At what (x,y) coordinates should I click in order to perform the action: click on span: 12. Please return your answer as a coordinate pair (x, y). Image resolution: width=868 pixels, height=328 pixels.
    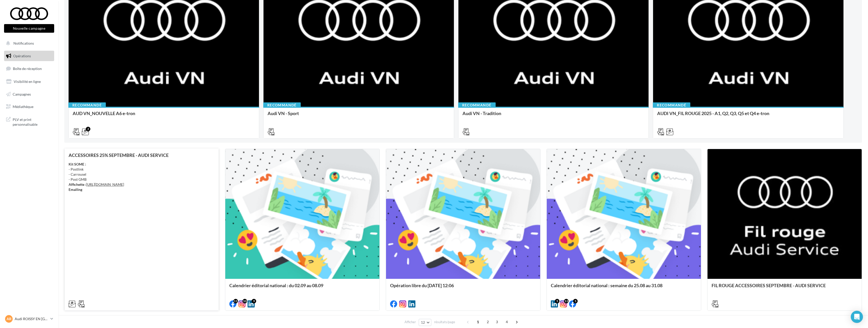
    Looking at the image, I should click on (423, 322).